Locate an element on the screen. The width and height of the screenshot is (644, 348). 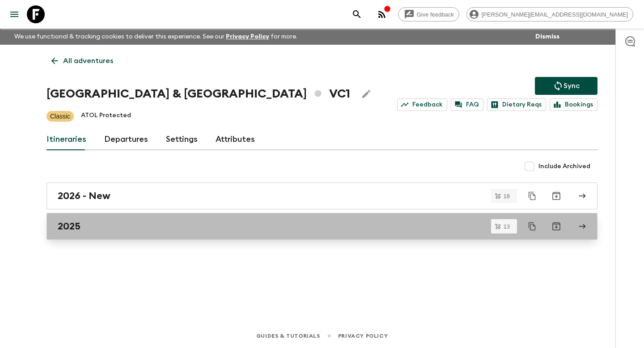
span: Include Archived is located at coordinates (564, 167).